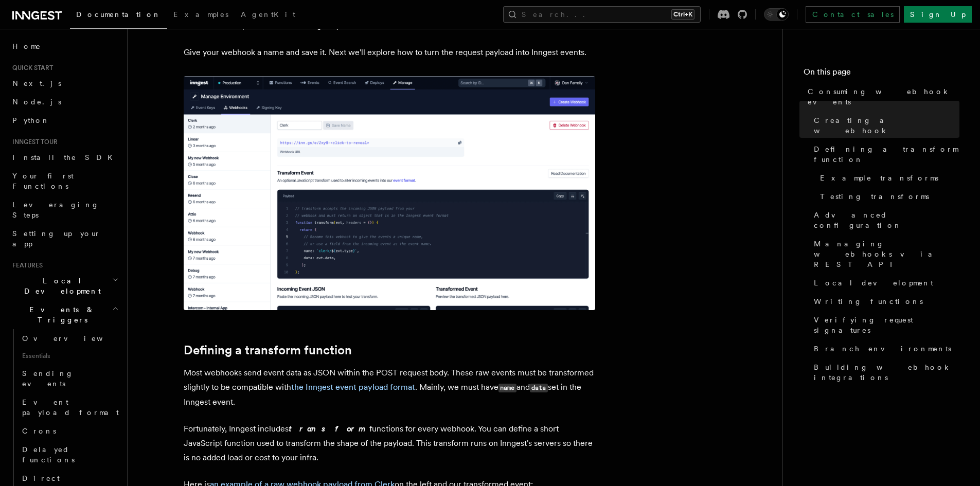 The image size is (980, 486). Describe the element at coordinates (886, 126) in the screenshot. I see `span: Creating a webhook` at that location.